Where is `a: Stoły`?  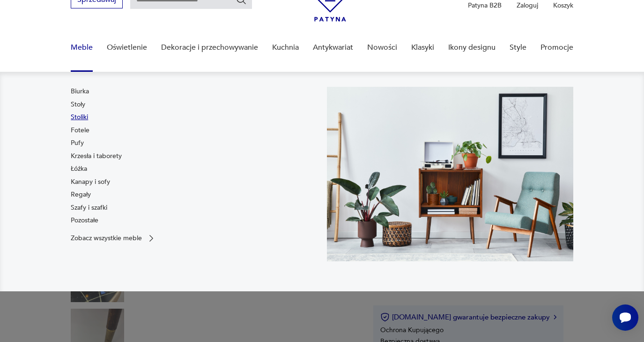
a: Stoły is located at coordinates (78, 105).